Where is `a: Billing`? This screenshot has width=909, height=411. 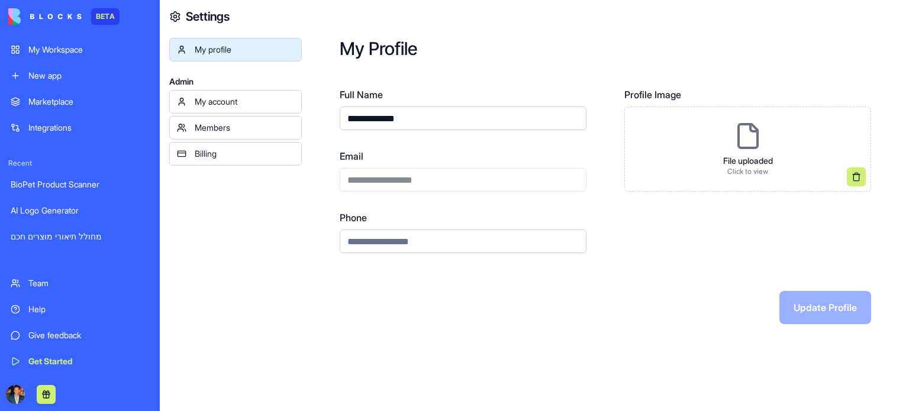
a: Billing is located at coordinates (236, 154).